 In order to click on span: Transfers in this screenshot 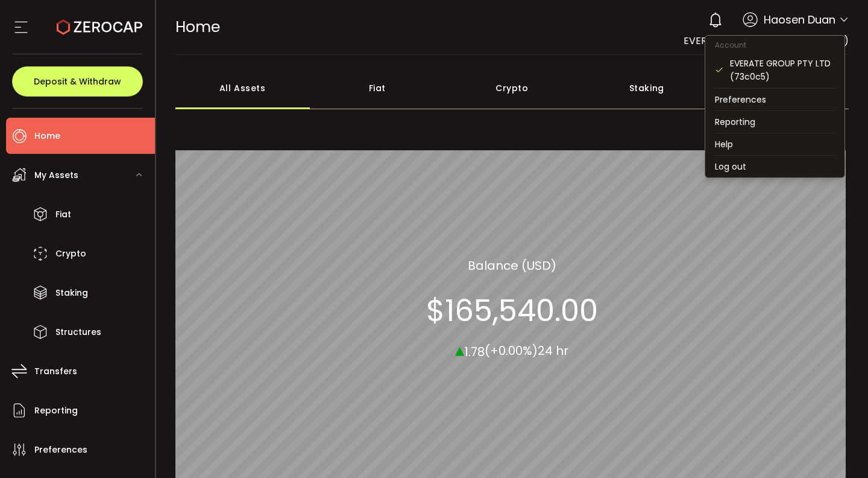, I will do `click(56, 371)`.